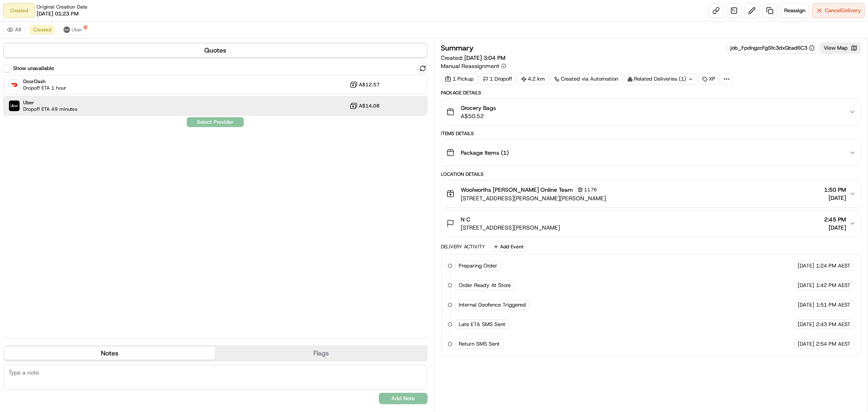 This screenshot has width=868, height=412. Describe the element at coordinates (370, 85) in the screenshot. I see `span: A$12.57` at that location.